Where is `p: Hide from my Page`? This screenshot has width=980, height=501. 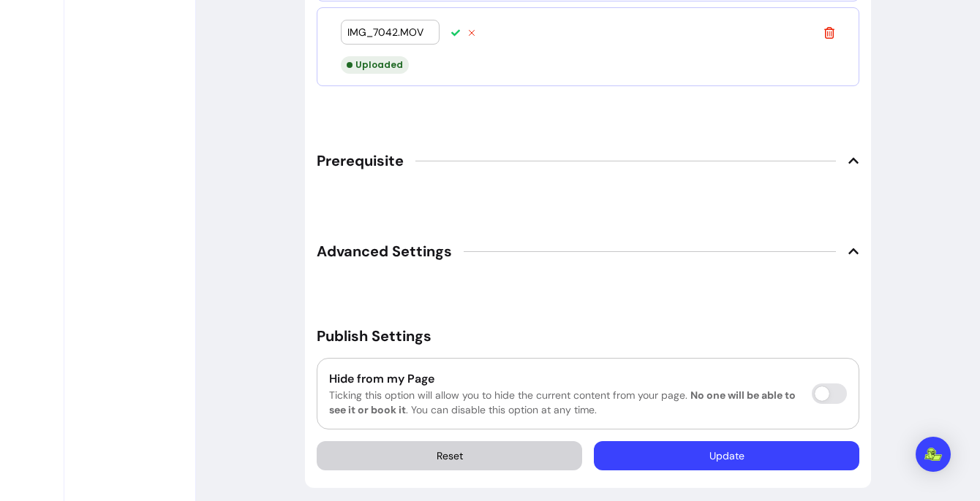
p: Hide from my Page is located at coordinates (564, 379).